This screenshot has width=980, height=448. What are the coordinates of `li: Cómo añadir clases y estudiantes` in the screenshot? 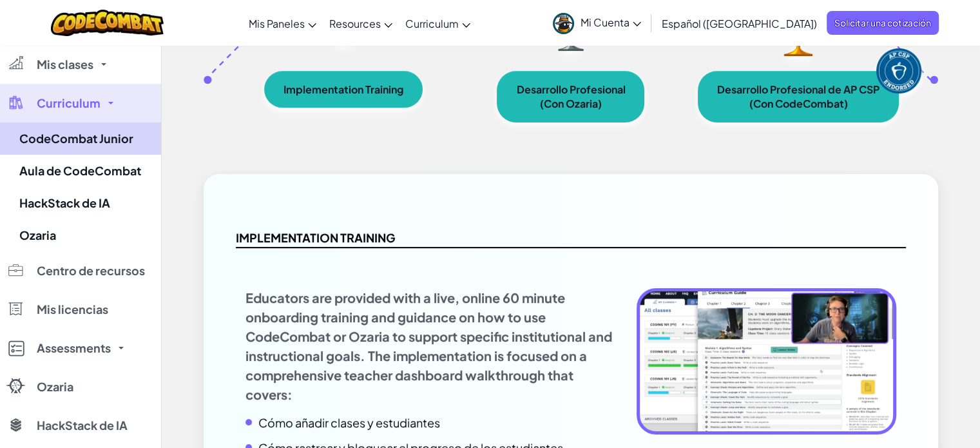 It's located at (431, 422).